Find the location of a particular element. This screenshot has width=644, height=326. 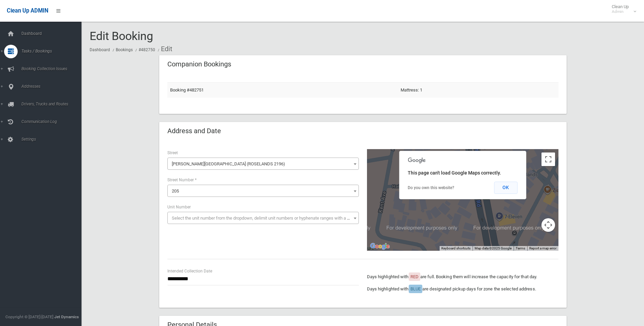

span: This page can't load Google Maps correctly. is located at coordinates (454, 173).